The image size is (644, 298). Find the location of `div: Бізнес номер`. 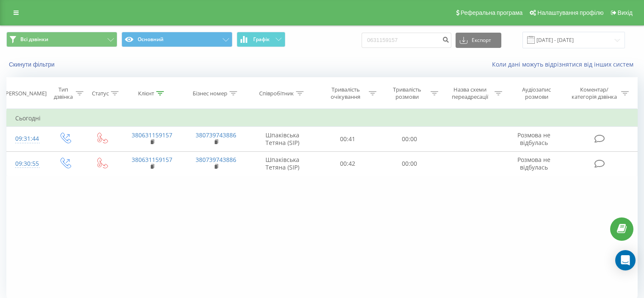

div: Бізнес номер is located at coordinates (210, 93).